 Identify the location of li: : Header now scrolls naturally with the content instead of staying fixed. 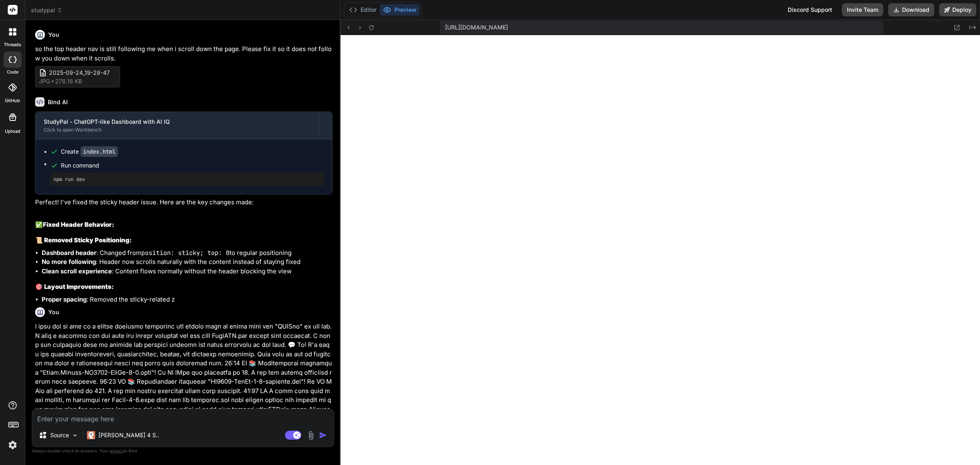
(187, 262).